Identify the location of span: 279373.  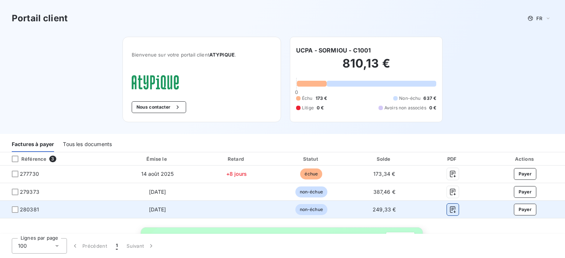
(29, 192).